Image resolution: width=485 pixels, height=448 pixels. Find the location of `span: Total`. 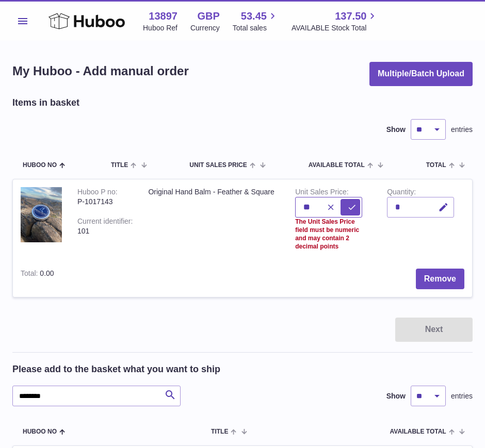

span: Total is located at coordinates (435, 165).